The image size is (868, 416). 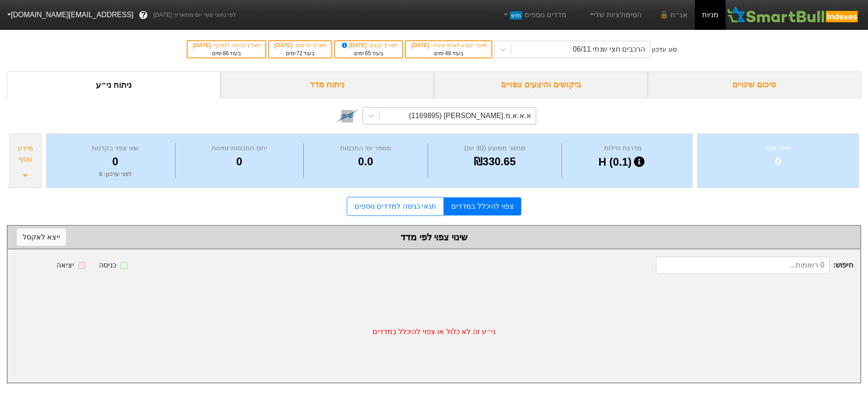 What do you see at coordinates (299, 53) in the screenshot?
I see `span: 72` at bounding box center [299, 53].